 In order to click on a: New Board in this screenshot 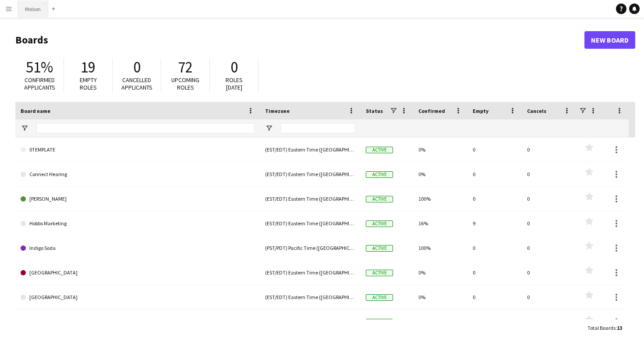, I will do `click(610, 40)`.